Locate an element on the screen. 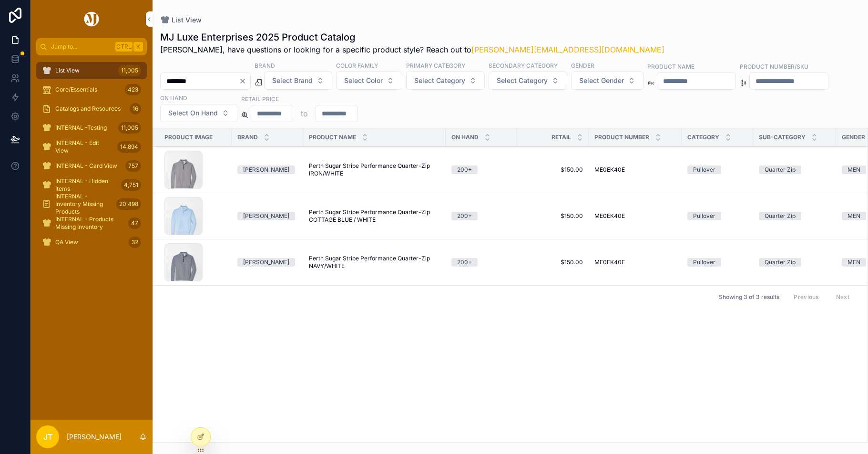  span: INTERNAL -Testing is located at coordinates (81, 127).